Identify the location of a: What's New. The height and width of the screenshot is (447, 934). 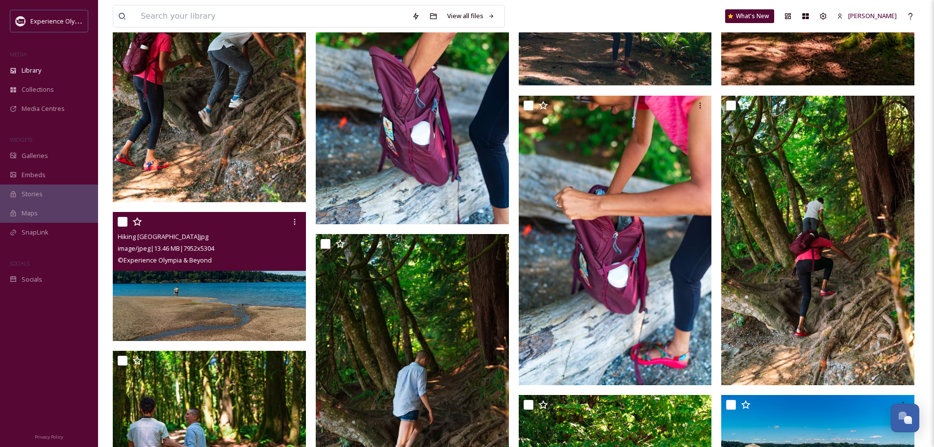
(749, 16).